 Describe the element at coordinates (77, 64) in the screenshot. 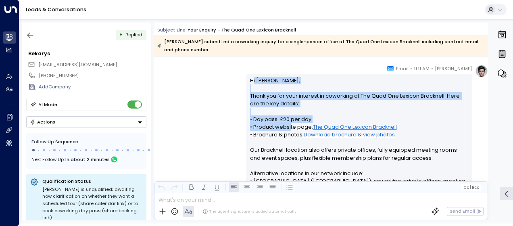

I see `span: beka.alimov2000@gmail.com` at that location.